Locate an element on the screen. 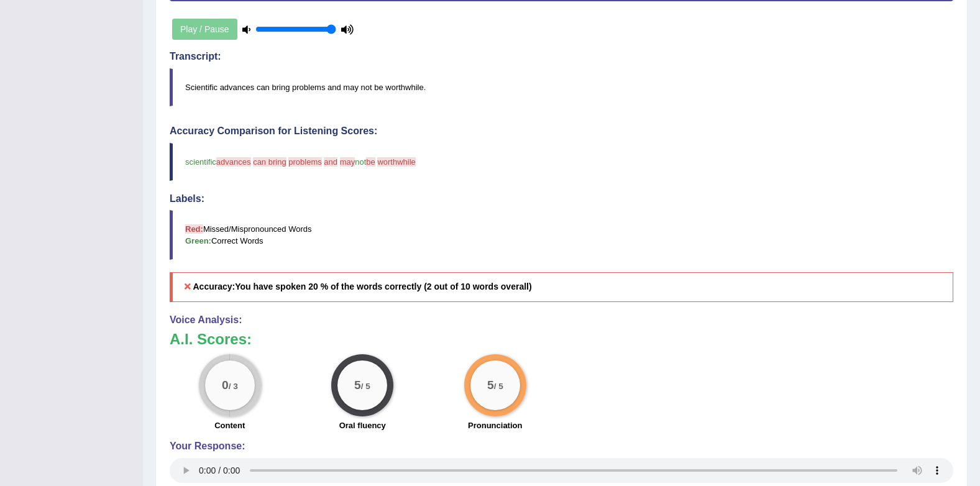 The width and height of the screenshot is (980, 486). span: worthwhile is located at coordinates (396, 162).